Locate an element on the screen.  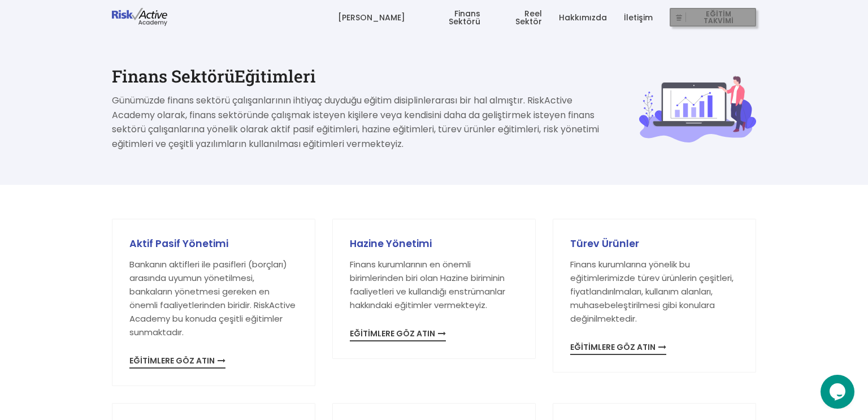
p: Günümüzde finans sektörü çalışanlarının ihtiyaç duyduğu eğitim disiplinlerarası bir hal almıştır.... is located at coordinates (359, 122).